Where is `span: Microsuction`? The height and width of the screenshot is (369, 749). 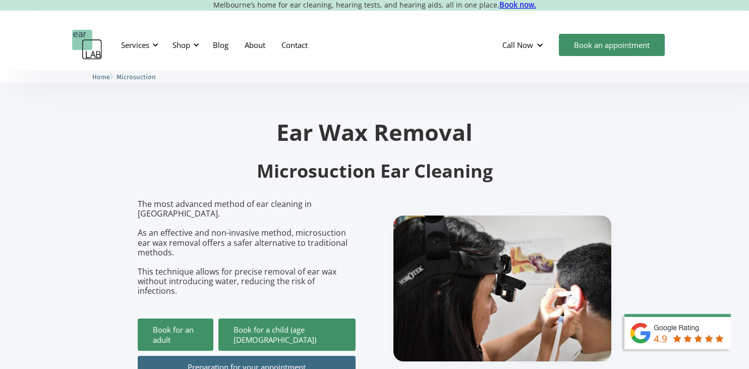 span: Microsuction is located at coordinates (136, 77).